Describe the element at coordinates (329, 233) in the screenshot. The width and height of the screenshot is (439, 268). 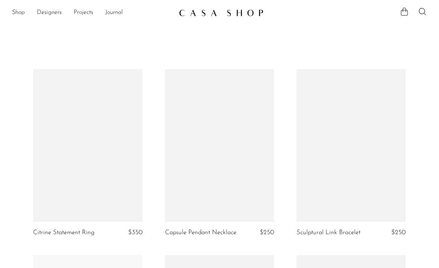
I see `a: Sculptural Link Bracelet` at that location.